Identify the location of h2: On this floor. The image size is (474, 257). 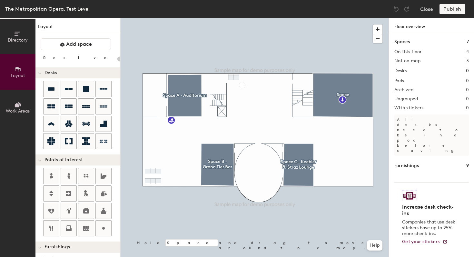
(408, 52).